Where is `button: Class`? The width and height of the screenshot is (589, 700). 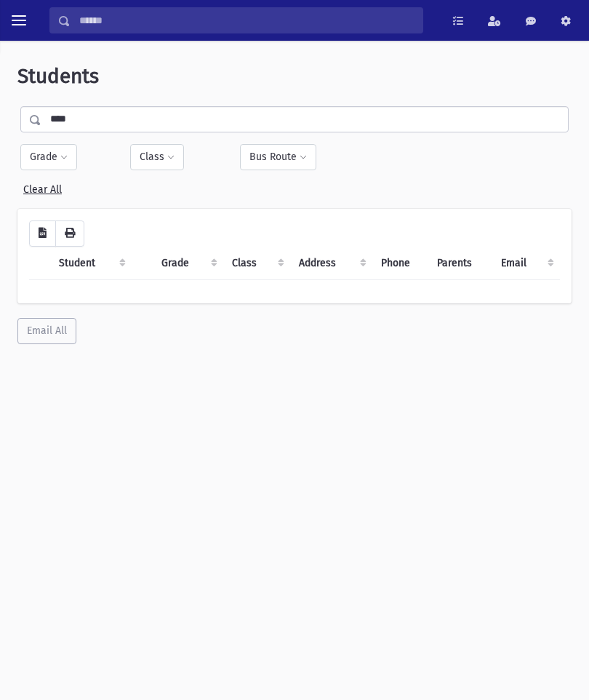 button: Class is located at coordinates (157, 157).